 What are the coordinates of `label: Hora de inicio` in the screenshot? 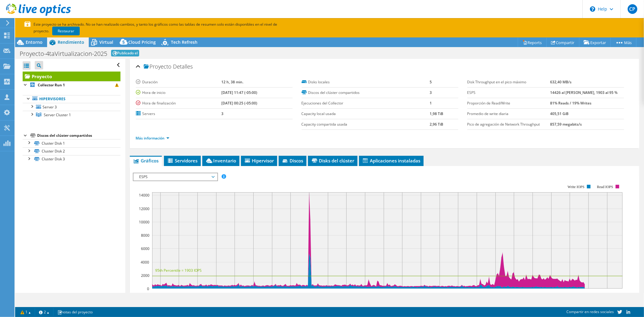 It's located at (178, 93).